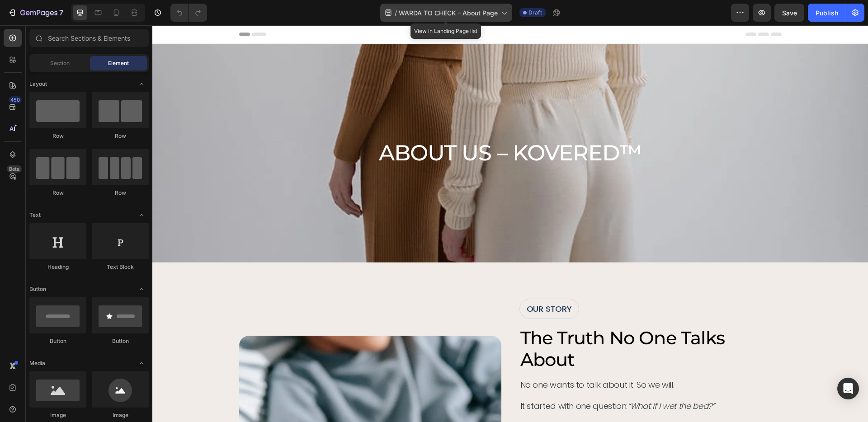 The height and width of the screenshot is (422, 868). Describe the element at coordinates (58, 56) in the screenshot. I see `div: Domain Overview` at that location.